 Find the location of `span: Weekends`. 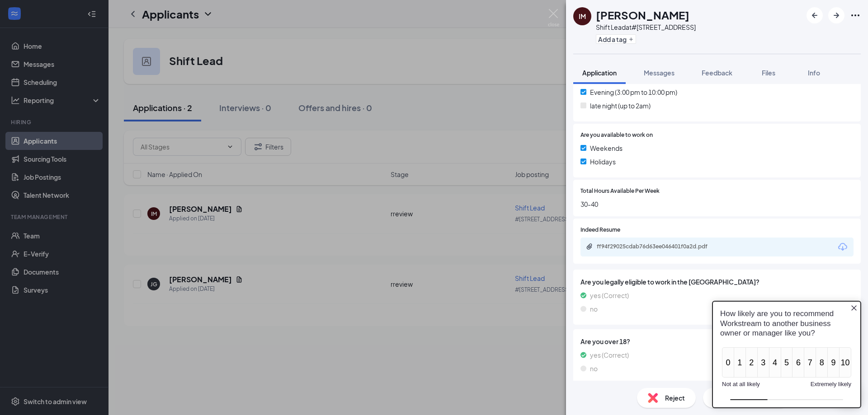

span: Weekends is located at coordinates (606, 148).